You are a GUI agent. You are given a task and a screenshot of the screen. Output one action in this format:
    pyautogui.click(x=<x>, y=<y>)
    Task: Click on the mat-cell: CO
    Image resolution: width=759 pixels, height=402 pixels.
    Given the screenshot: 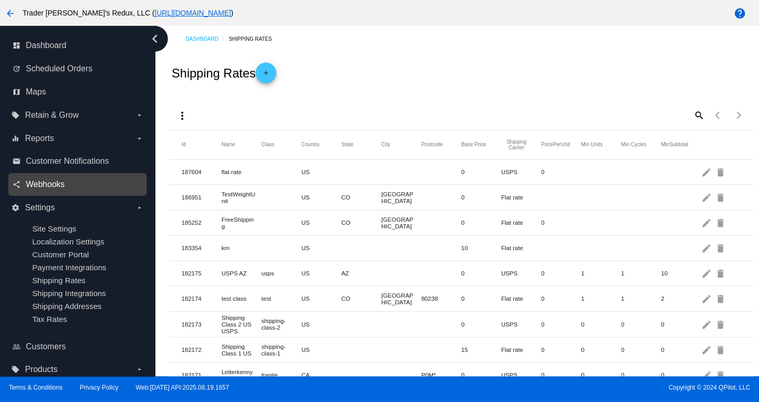 What is the action you would take?
    pyautogui.click(x=361, y=197)
    